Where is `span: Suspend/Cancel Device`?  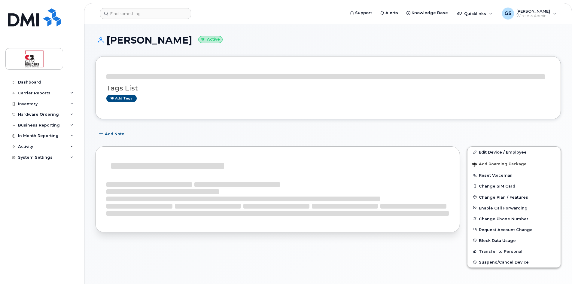
span: Suspend/Cancel Device is located at coordinates (504, 262).